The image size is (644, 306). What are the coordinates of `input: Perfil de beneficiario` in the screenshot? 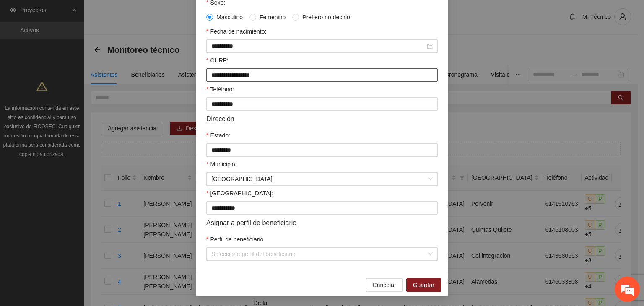 It's located at (319, 254).